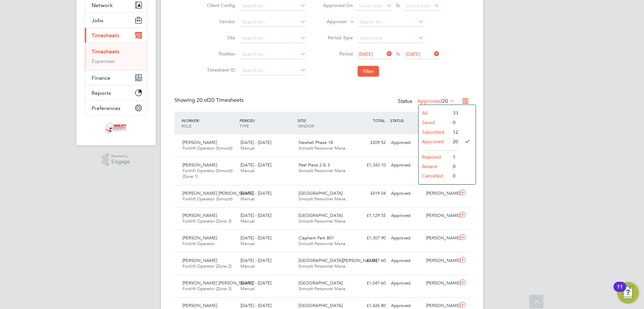  Describe the element at coordinates (325, 123) in the screenshot. I see `div: SITE` at that location.